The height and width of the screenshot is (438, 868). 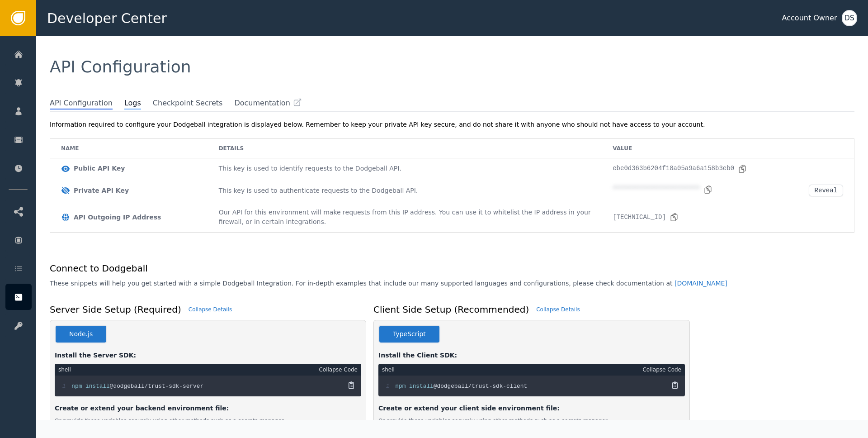 I want to click on div: Install the Client SDK:, so click(x=531, y=355).